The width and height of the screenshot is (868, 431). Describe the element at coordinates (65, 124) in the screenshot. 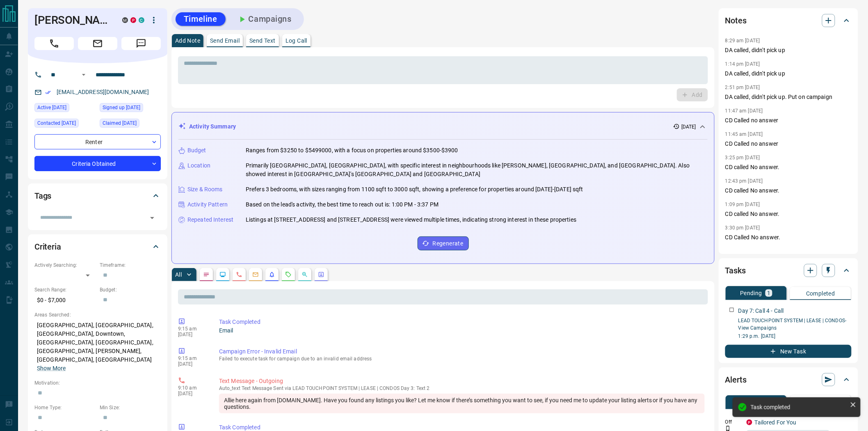

I see `div: Sun Aug 10 2025` at that location.